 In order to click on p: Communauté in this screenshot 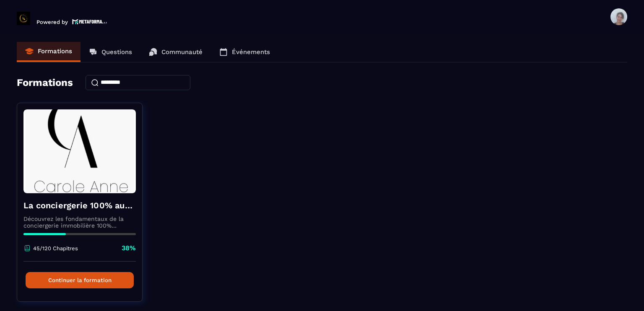, I will do `click(182, 52)`.